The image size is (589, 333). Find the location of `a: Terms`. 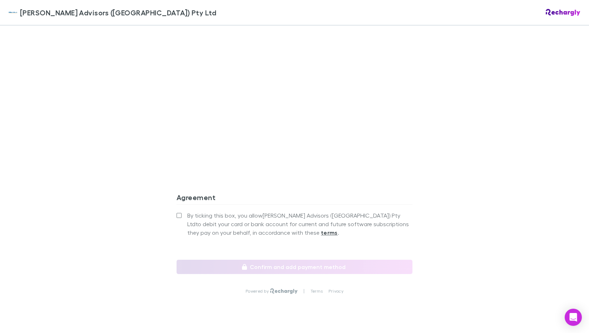

a: Terms is located at coordinates (317, 292).